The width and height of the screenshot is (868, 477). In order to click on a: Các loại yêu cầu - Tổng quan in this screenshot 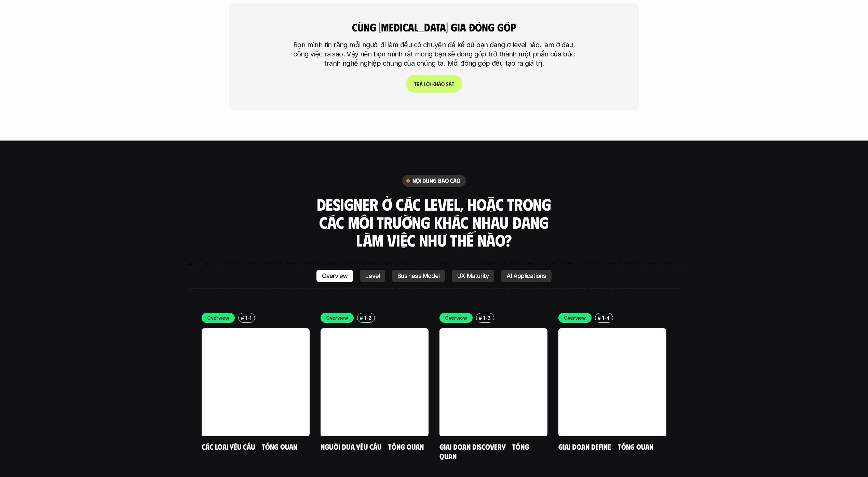, I will do `click(249, 446)`.